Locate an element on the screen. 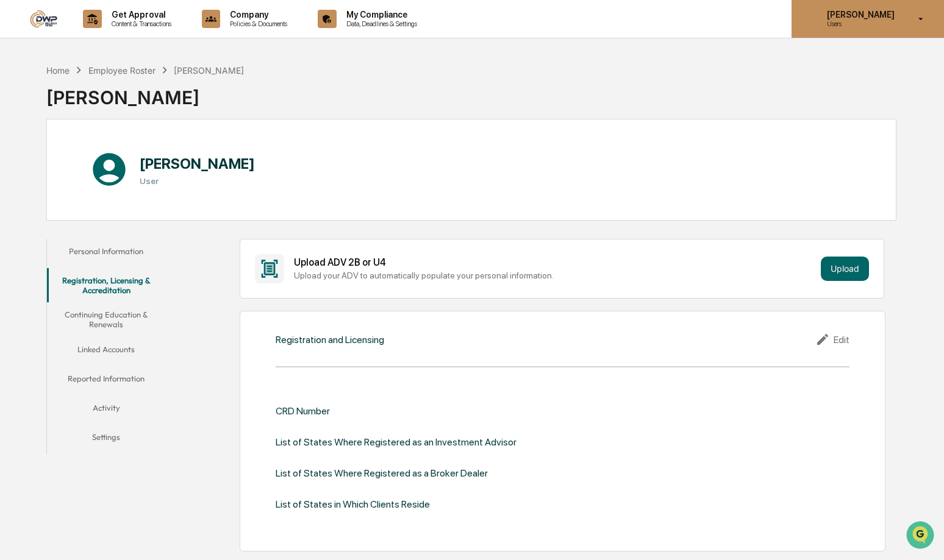 The width and height of the screenshot is (944, 560). div: secondary tabs example is located at coordinates (106, 346).